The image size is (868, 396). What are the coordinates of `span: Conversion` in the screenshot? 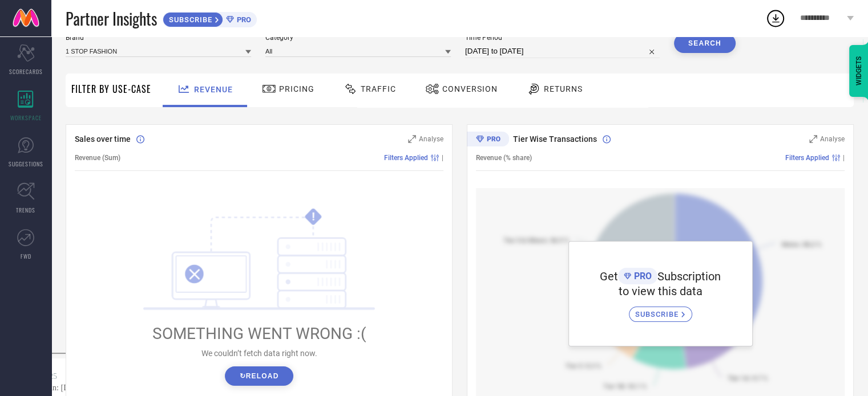 It's located at (470, 89).